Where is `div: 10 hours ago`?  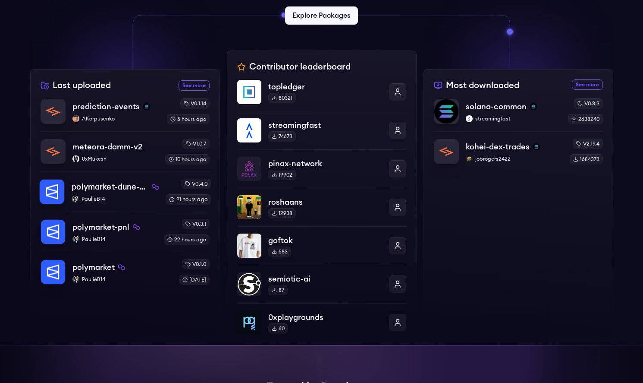 div: 10 hours ago is located at coordinates (187, 159).